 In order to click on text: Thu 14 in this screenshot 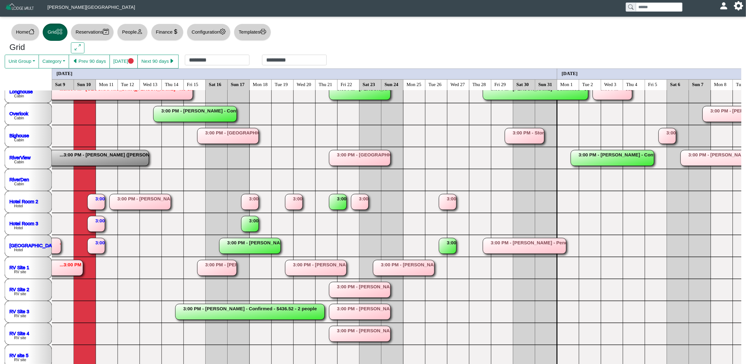, I will do `click(172, 84)`.